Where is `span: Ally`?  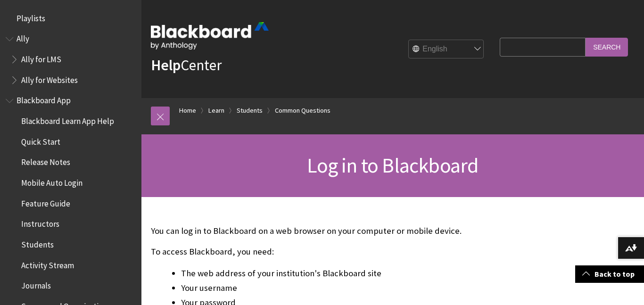
span: Ally is located at coordinates (23, 37).